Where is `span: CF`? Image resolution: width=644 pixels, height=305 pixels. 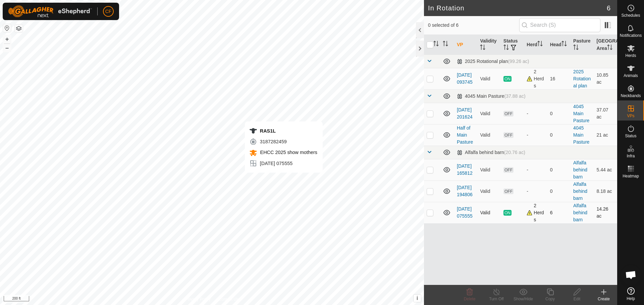
span: CF is located at coordinates (108, 12).